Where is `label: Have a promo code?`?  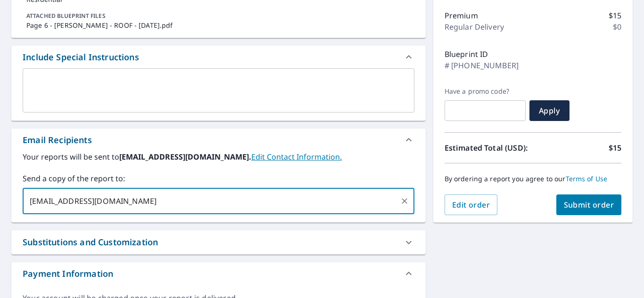 label: Have a promo code? is located at coordinates (486, 91).